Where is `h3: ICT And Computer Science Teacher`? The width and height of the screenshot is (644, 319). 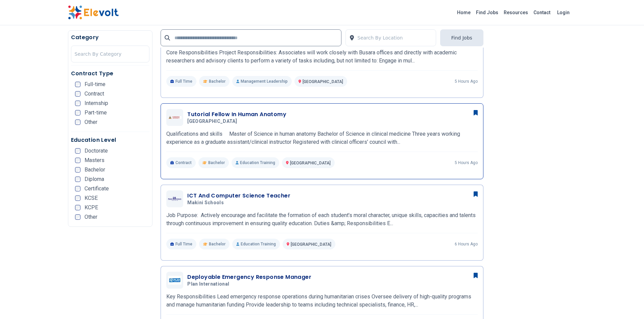
h3: ICT And Computer Science Teacher is located at coordinates (239, 196).